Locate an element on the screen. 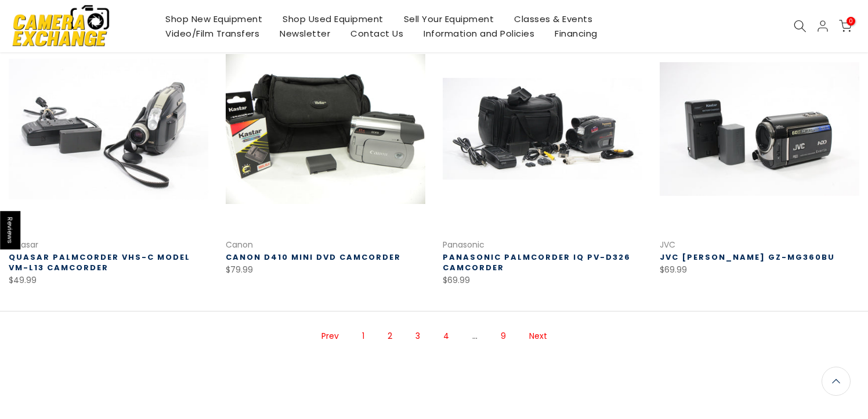  a: Page 9 is located at coordinates (503, 336).